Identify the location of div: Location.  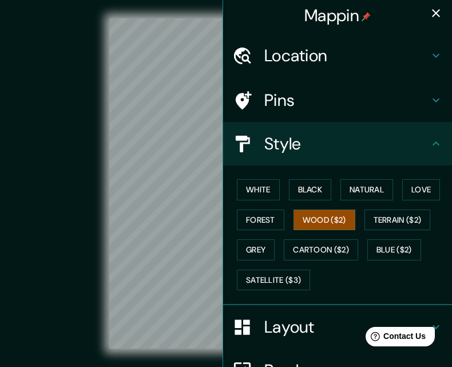
(338, 55).